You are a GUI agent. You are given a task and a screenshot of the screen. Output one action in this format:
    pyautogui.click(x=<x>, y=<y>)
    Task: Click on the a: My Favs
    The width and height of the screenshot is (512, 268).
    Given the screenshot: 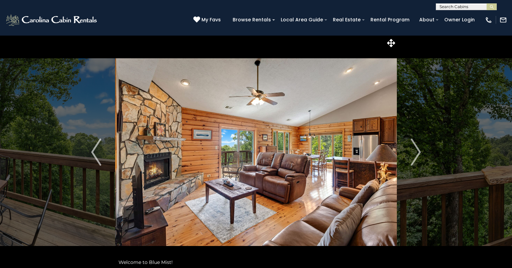 What is the action you would take?
    pyautogui.click(x=208, y=20)
    